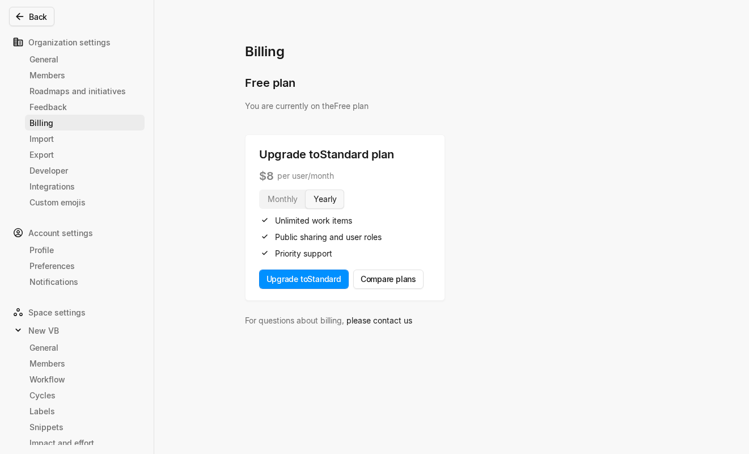  Describe the element at coordinates (84, 379) in the screenshot. I see `div: Workflow` at that location.